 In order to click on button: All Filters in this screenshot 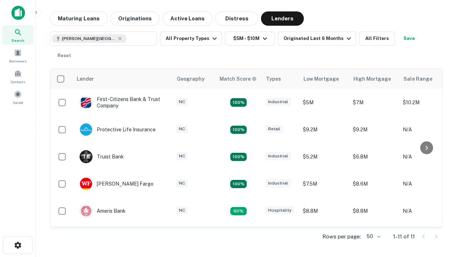, I will do `click(377, 39)`.